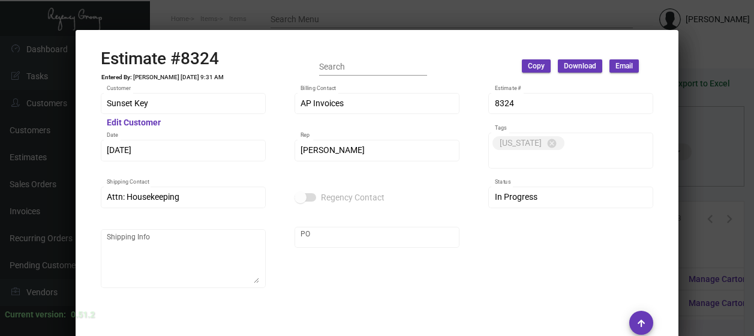 The image size is (754, 336). Describe the element at coordinates (35, 314) in the screenshot. I see `div: Current version:` at that location.